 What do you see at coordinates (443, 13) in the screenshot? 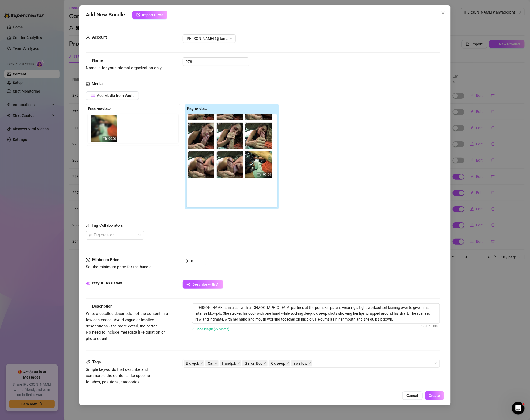
I see `button: Close` at bounding box center [443, 13].